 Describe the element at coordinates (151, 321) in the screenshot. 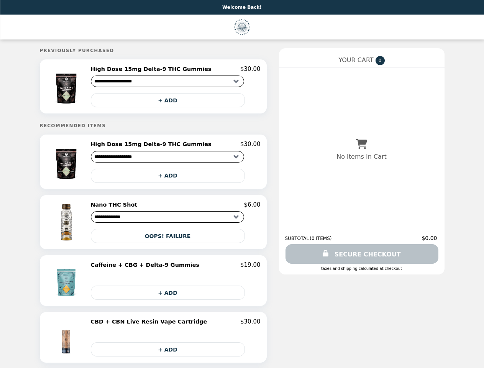

I see `h2: CBD + CBN Live Resin Vape Cartridge` at that location.